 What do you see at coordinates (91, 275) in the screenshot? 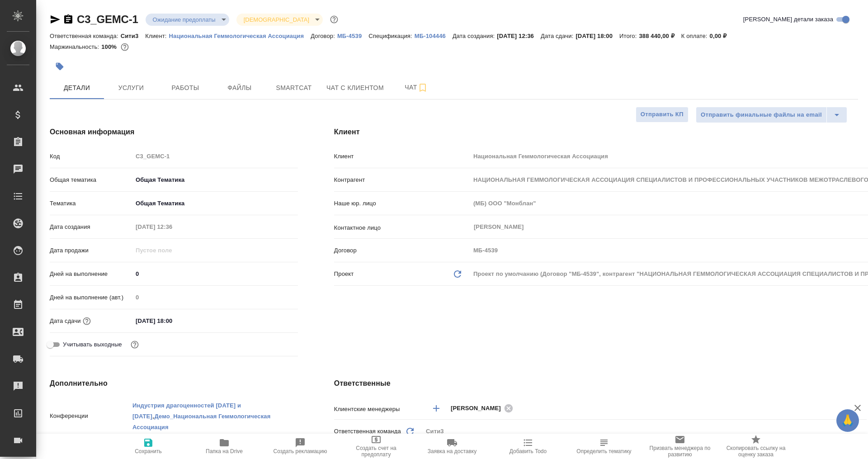
I see `p: Дней на выполнение` at bounding box center [91, 275].